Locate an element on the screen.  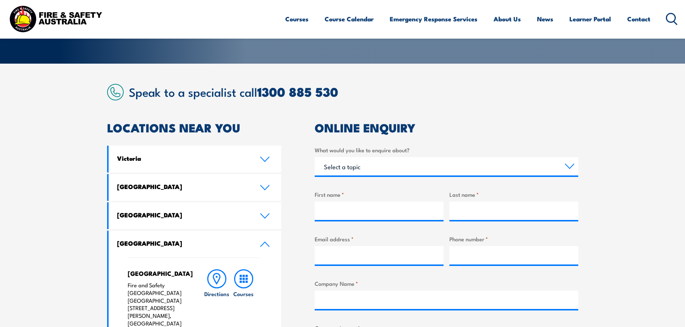
label: What would you like to enquire about? is located at coordinates (447, 150).